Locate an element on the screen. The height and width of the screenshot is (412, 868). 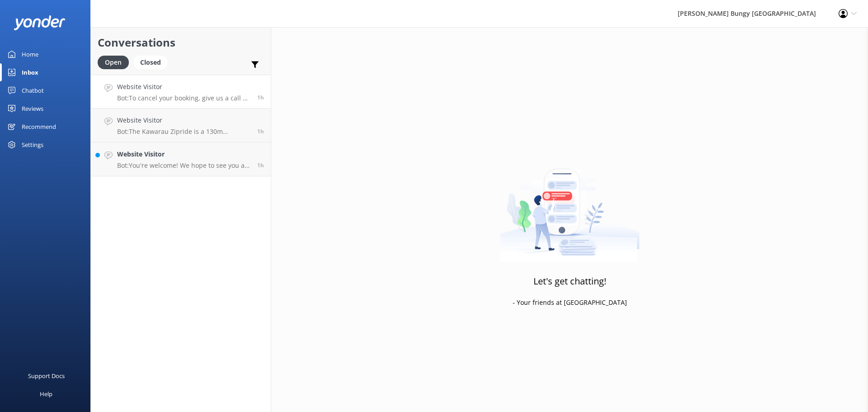
div: Reviews is located at coordinates (33, 109).